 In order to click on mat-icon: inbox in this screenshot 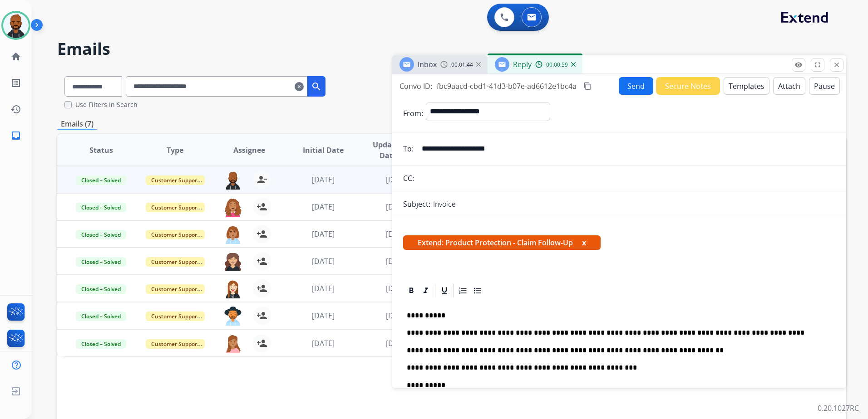, I will do `click(16, 136)`.